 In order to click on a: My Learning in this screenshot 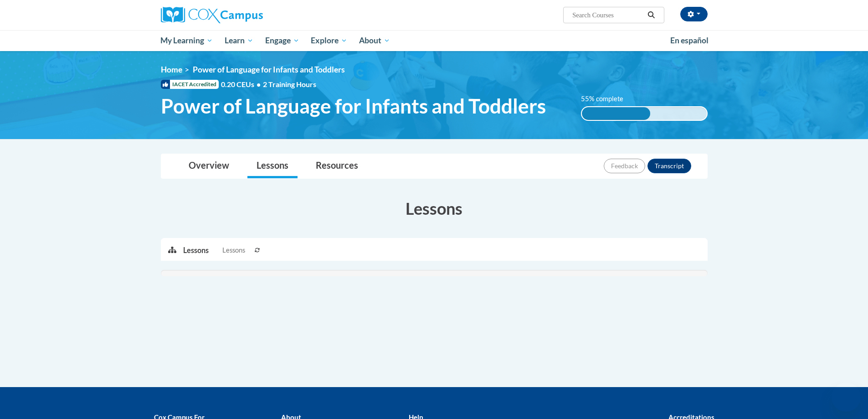, I will do `click(187, 40)`.